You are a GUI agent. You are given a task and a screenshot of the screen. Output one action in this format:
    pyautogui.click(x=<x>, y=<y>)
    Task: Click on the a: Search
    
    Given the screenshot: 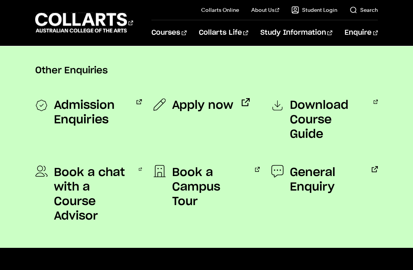 What is the action you would take?
    pyautogui.click(x=363, y=10)
    